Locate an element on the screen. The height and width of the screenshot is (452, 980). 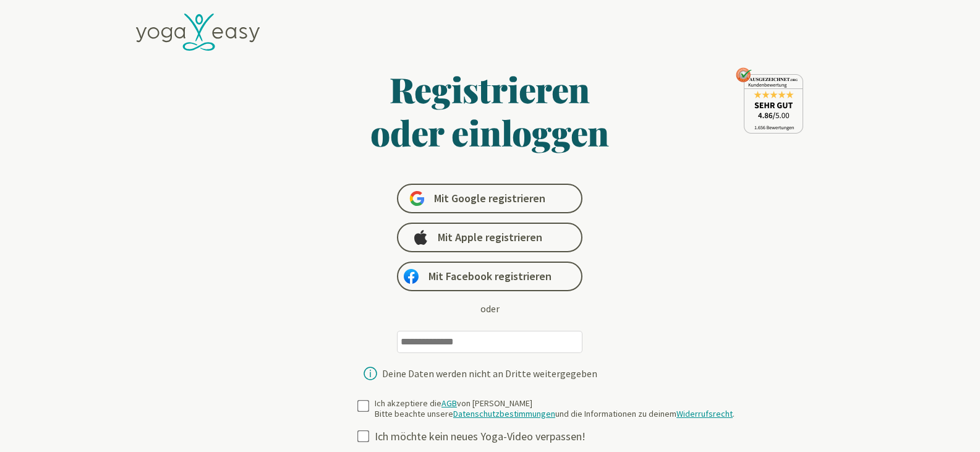
a: Mit Google registrieren is located at coordinates (490, 199).